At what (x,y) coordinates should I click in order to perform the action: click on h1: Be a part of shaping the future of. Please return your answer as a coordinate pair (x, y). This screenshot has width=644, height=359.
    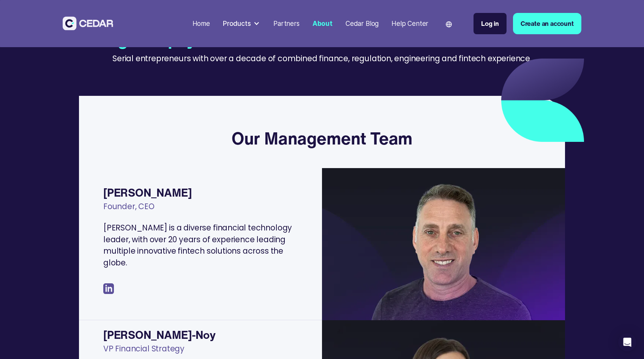
    Looking at the image, I should click on (235, 31).